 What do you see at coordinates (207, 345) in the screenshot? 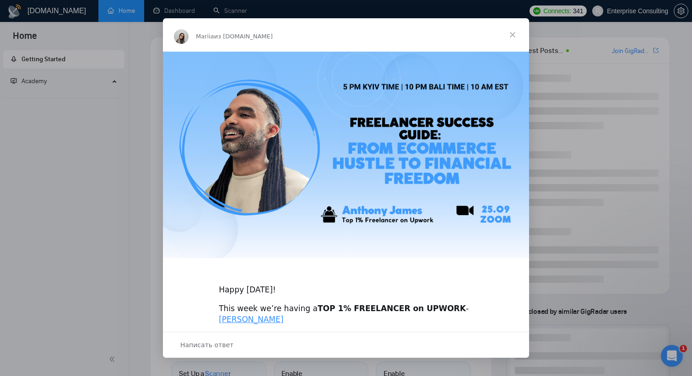
I see `span: Написать ответ` at bounding box center [207, 345].